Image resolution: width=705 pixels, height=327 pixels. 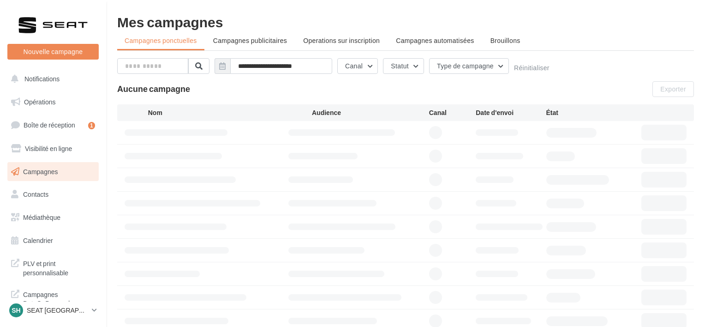 What do you see at coordinates (16, 310) in the screenshot?
I see `span: SH` at bounding box center [16, 310].